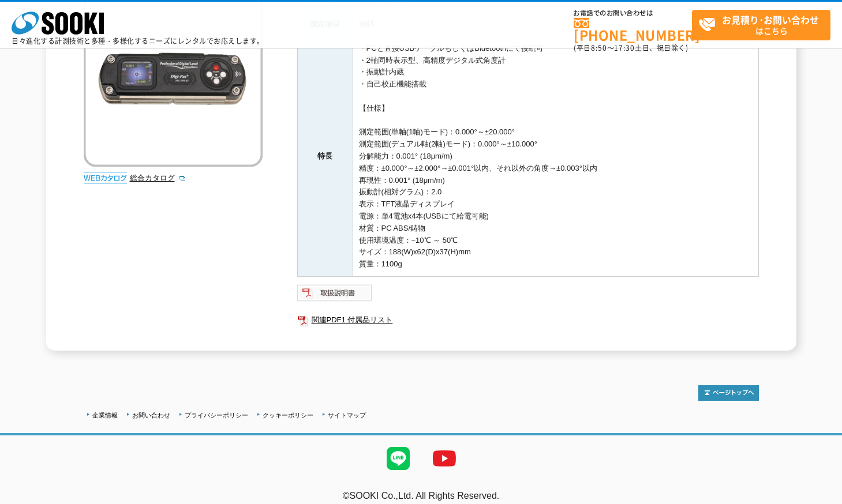 This screenshot has height=504, width=842. I want to click on img: トップページへ, so click(729, 393).